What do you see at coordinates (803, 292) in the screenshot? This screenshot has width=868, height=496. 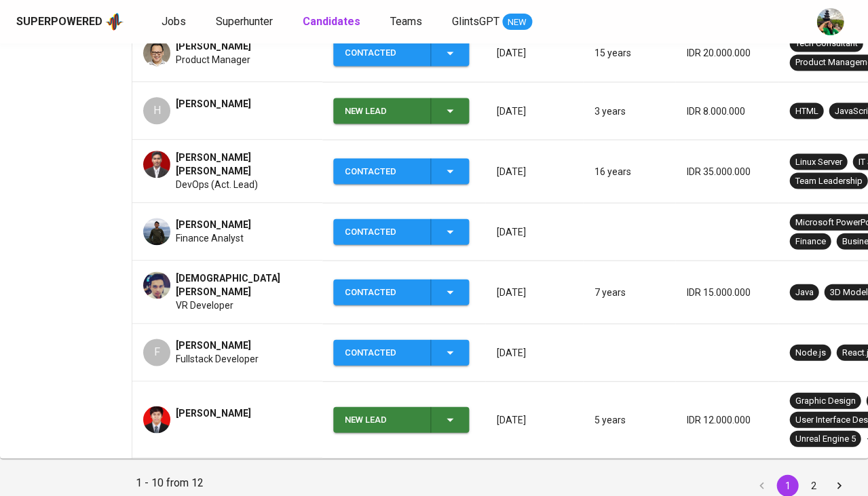 I see `div: Java` at bounding box center [803, 292].